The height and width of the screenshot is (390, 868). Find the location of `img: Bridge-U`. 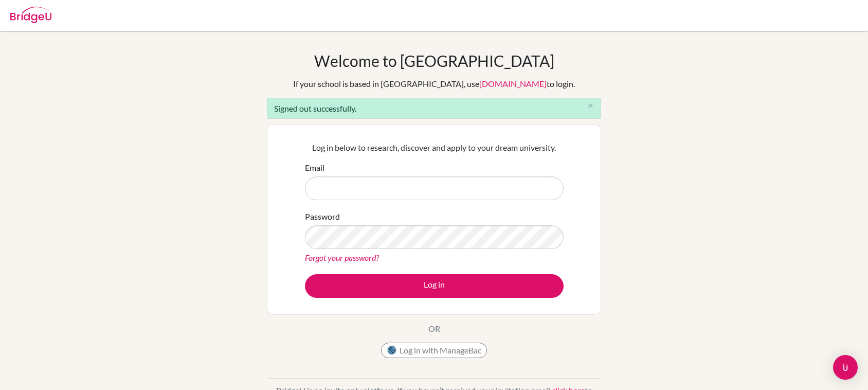

img: Bridge-U is located at coordinates (31, 15).